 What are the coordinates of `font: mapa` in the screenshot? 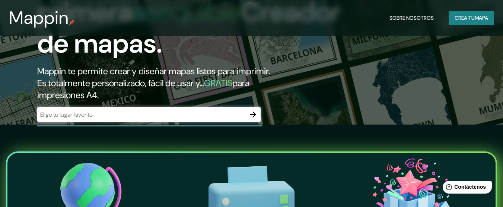 It's located at (482, 18).